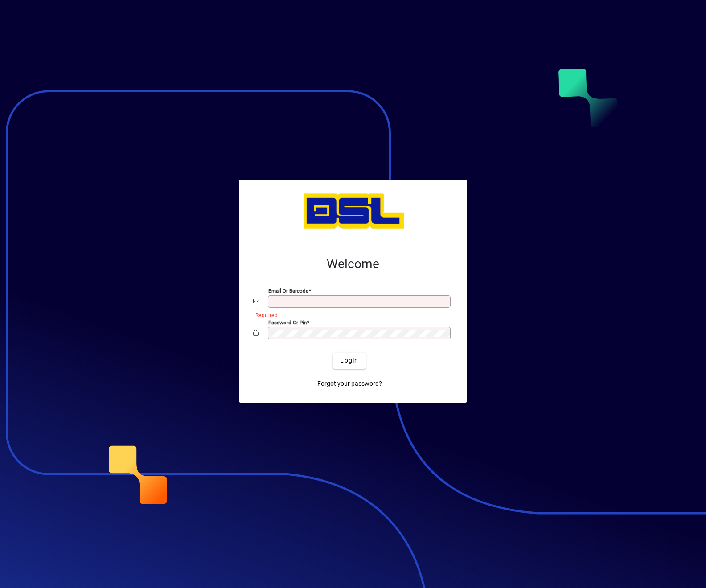  What do you see at coordinates (288, 322) in the screenshot?
I see `mat-label: Password or Pin` at bounding box center [288, 322].